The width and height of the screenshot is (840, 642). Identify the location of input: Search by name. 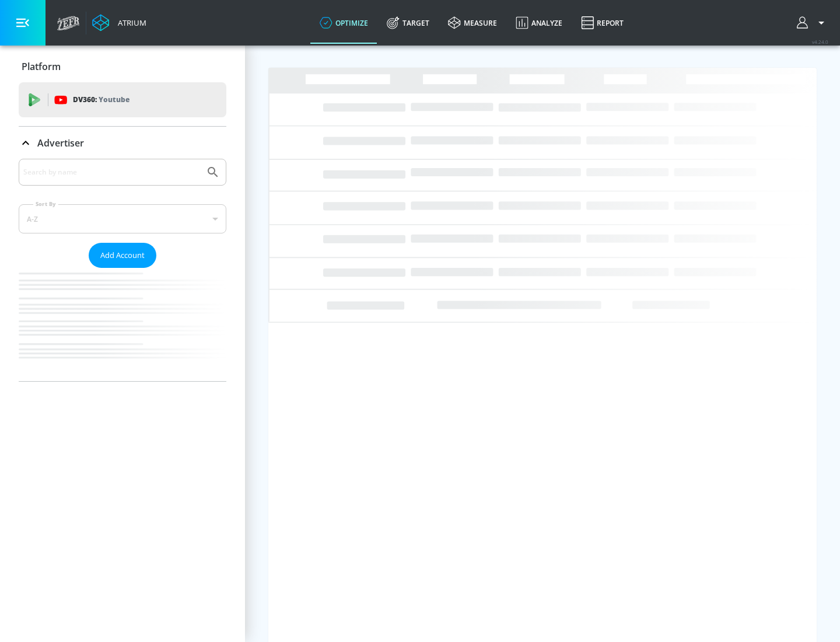
(112, 172).